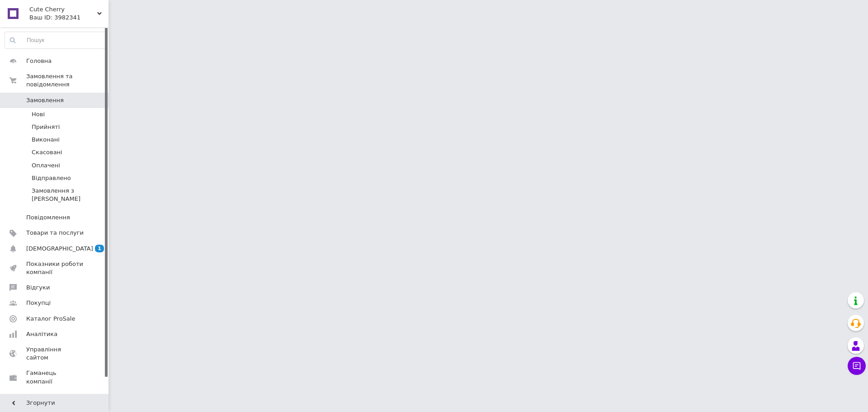  What do you see at coordinates (47, 153) in the screenshot?
I see `span: Скасовані` at bounding box center [47, 153].